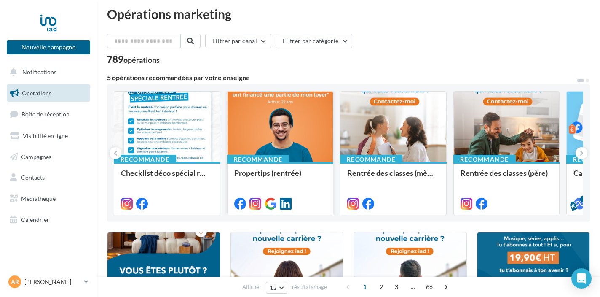  What do you see at coordinates (273, 287) in the screenshot?
I see `span: 12` at bounding box center [273, 287].